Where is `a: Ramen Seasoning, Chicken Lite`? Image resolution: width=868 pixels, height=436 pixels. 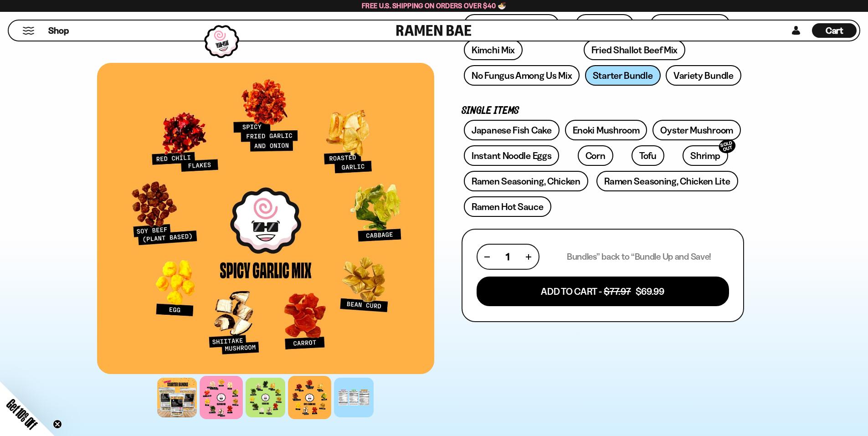
a: Ramen Seasoning, Chicken Lite is located at coordinates (667, 181).